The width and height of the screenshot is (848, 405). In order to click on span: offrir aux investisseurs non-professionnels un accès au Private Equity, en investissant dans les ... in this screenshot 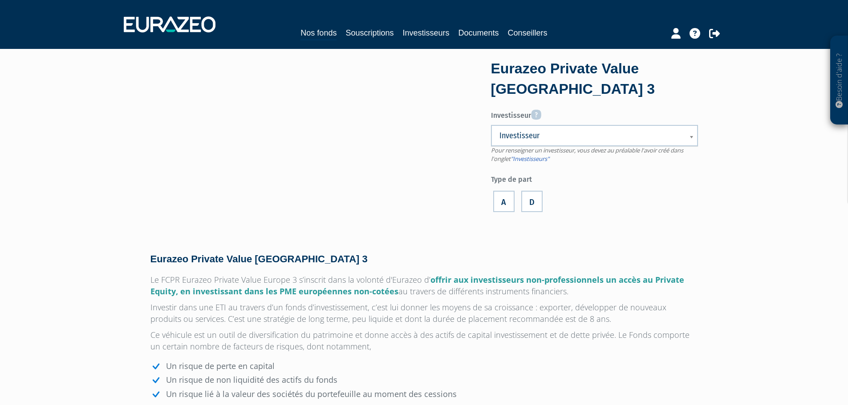, I will do `click(417, 286)`.